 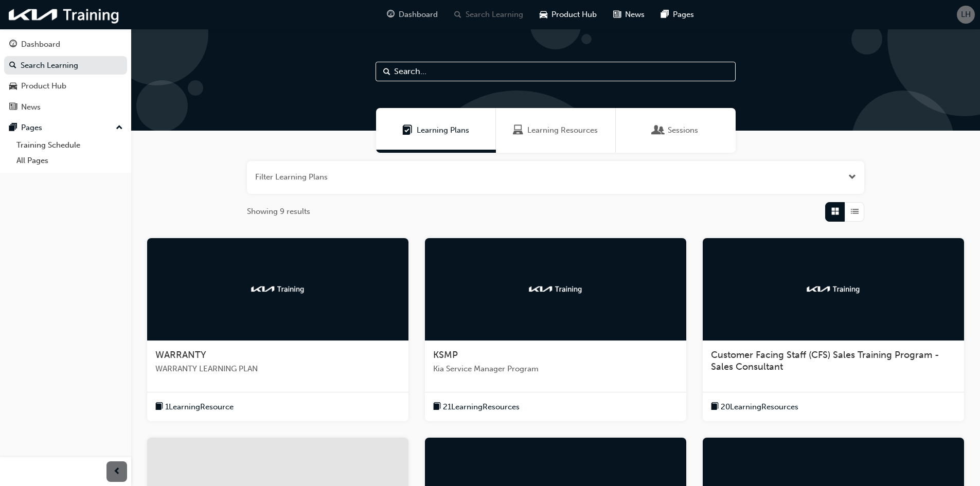 I want to click on span: News, so click(x=635, y=15).